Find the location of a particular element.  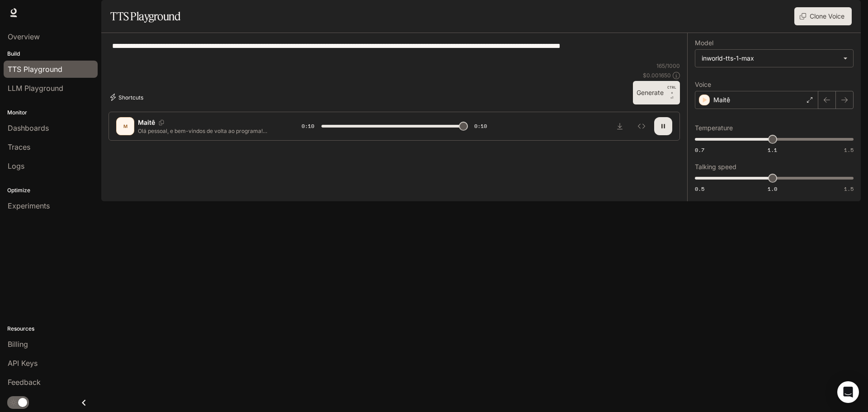

button: Download audio is located at coordinates (620, 126).